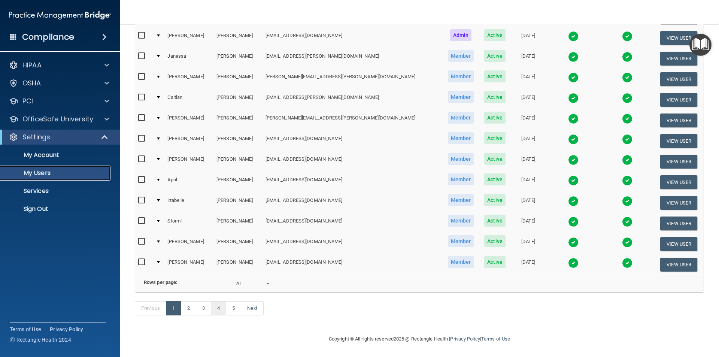 The height and width of the screenshot is (357, 719). I want to click on td: Caitlan, so click(189, 100).